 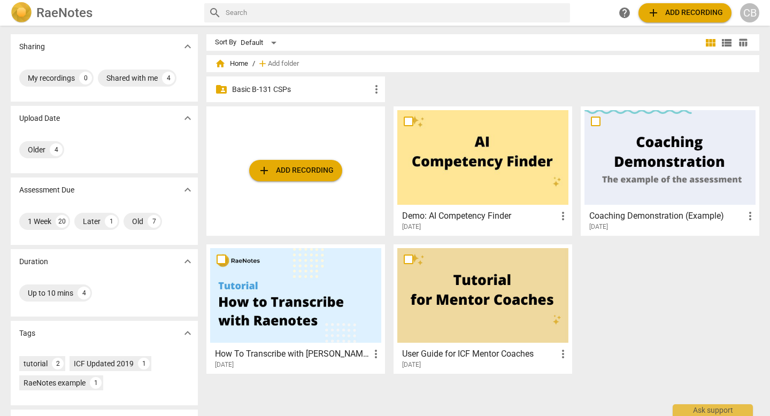 What do you see at coordinates (91, 221) in the screenshot?
I see `div: Later` at bounding box center [91, 221].